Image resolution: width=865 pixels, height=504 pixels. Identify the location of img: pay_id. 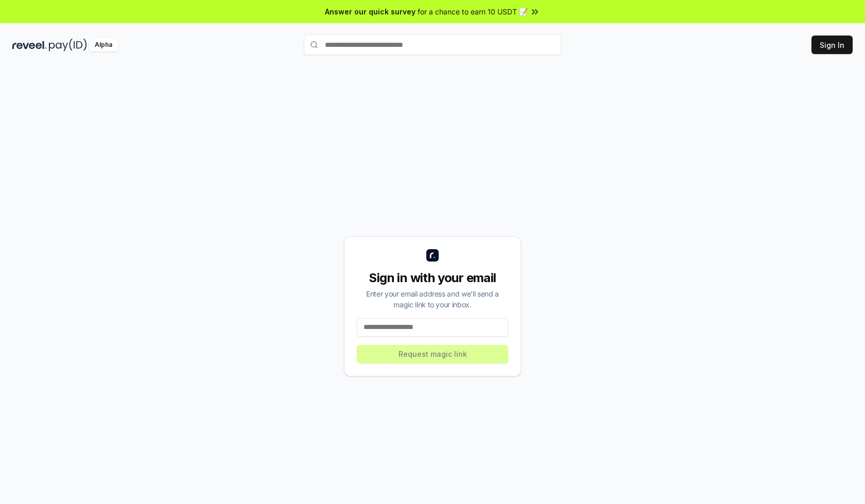
(68, 45).